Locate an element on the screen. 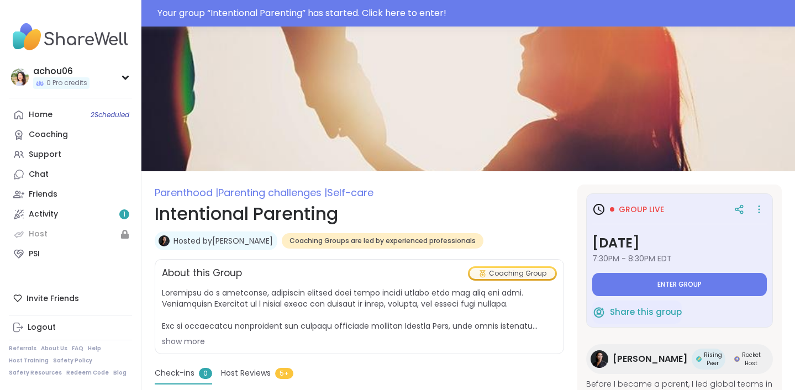  div: Invite Friends is located at coordinates (70, 298).